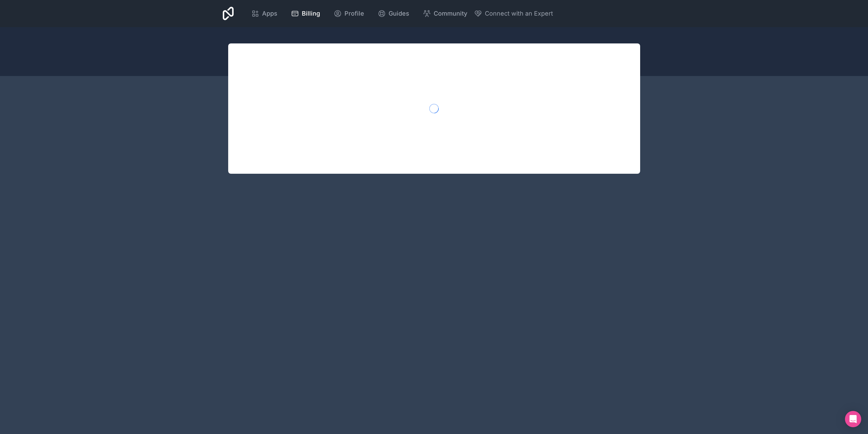 The width and height of the screenshot is (868, 434). What do you see at coordinates (311, 14) in the screenshot?
I see `span: Billing` at bounding box center [311, 14].